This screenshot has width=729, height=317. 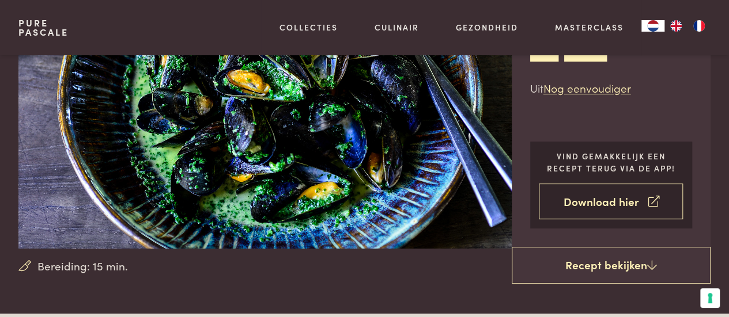 What do you see at coordinates (611, 88) in the screenshot?
I see `p: Uit` at bounding box center [611, 88].